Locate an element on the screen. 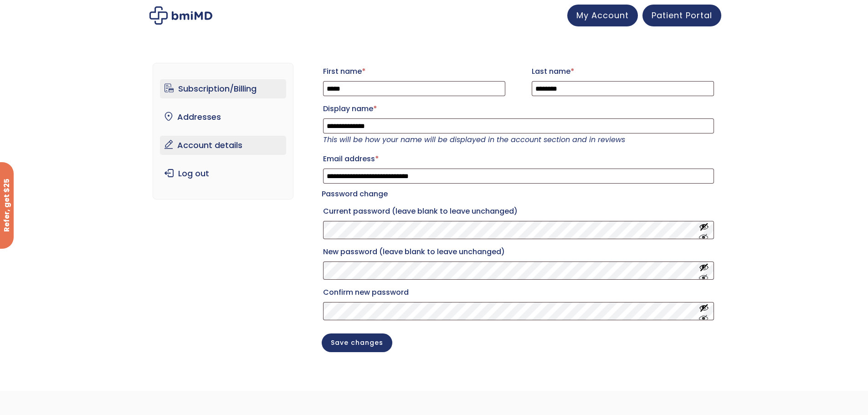  button: Save changes is located at coordinates (357, 343).